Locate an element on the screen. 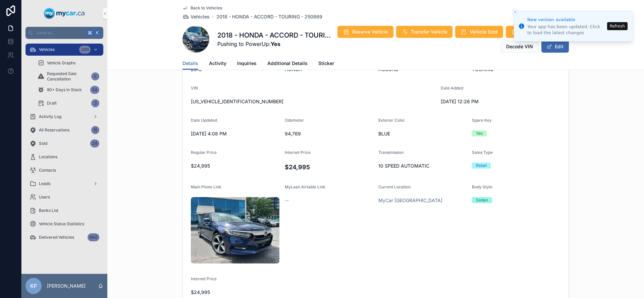 This screenshot has height=298, width=644. a: Banks List is located at coordinates (64, 210).